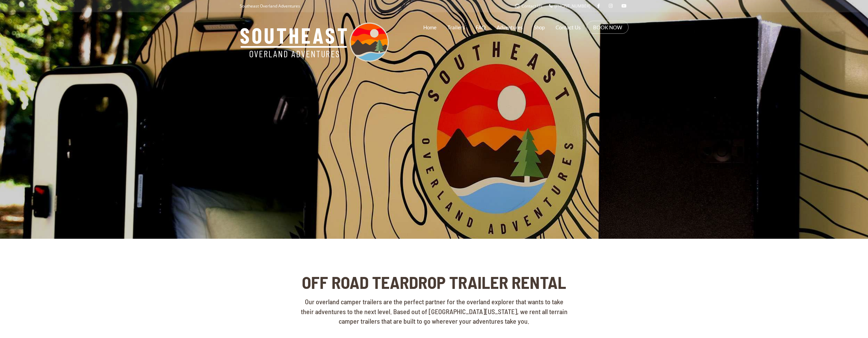 This screenshot has width=868, height=338. I want to click on a: Shop, so click(539, 27).